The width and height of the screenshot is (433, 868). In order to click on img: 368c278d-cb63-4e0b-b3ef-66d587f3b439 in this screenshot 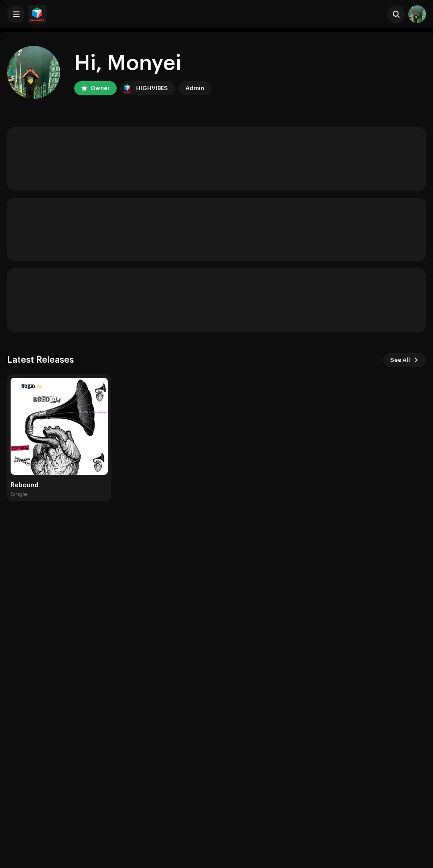, I will do `click(60, 427)`.